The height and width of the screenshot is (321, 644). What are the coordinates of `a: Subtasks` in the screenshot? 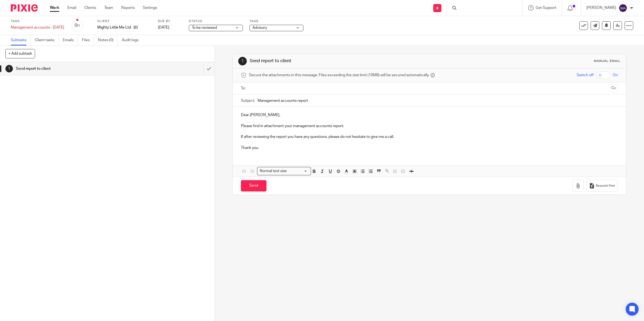 It's located at (21, 40).